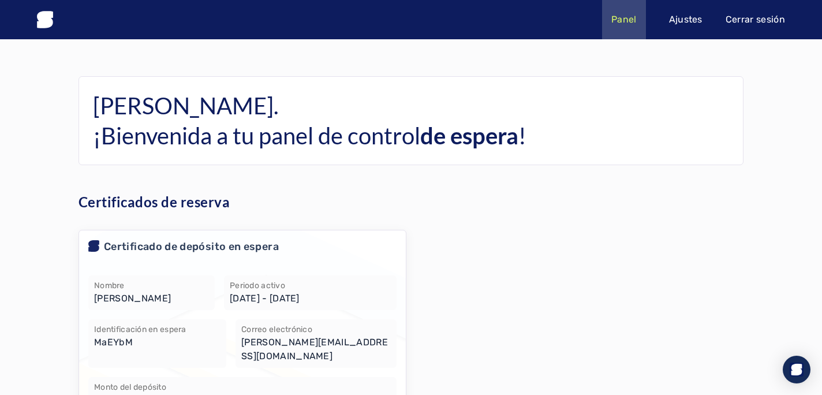 This screenshot has height=395, width=822. What do you see at coordinates (130, 387) in the screenshot?
I see `font: Monto del depósito` at bounding box center [130, 387].